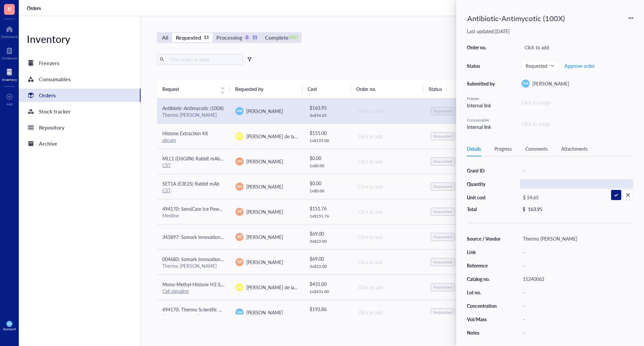 Image resolution: width=644 pixels, height=346 pixels. Describe the element at coordinates (228, 259) in the screenshot. I see `span: 004680: Somark Innovations Inc NEEDLE GREEN IRRADIATED` at that location.